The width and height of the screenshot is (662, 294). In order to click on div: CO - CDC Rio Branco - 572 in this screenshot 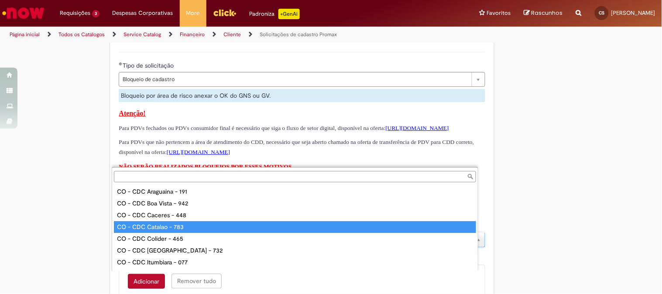, I will do `click(295, 274)`.